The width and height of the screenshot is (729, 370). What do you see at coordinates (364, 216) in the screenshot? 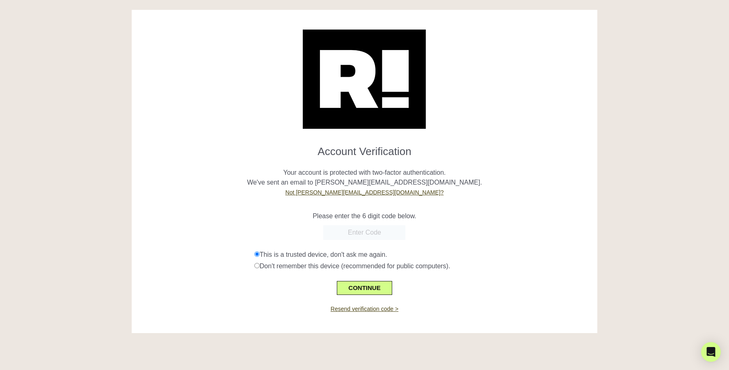
I see `p: Please enter the 6 digit code below.` at bounding box center [364, 216].